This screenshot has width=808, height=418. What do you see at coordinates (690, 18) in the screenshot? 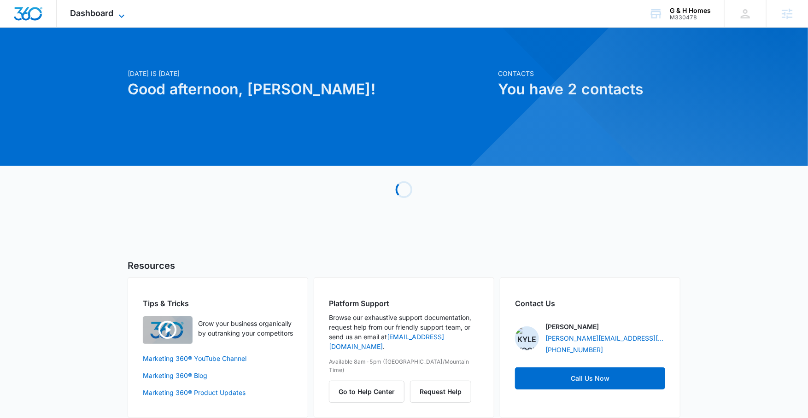
I see `div: account id` at bounding box center [690, 18].